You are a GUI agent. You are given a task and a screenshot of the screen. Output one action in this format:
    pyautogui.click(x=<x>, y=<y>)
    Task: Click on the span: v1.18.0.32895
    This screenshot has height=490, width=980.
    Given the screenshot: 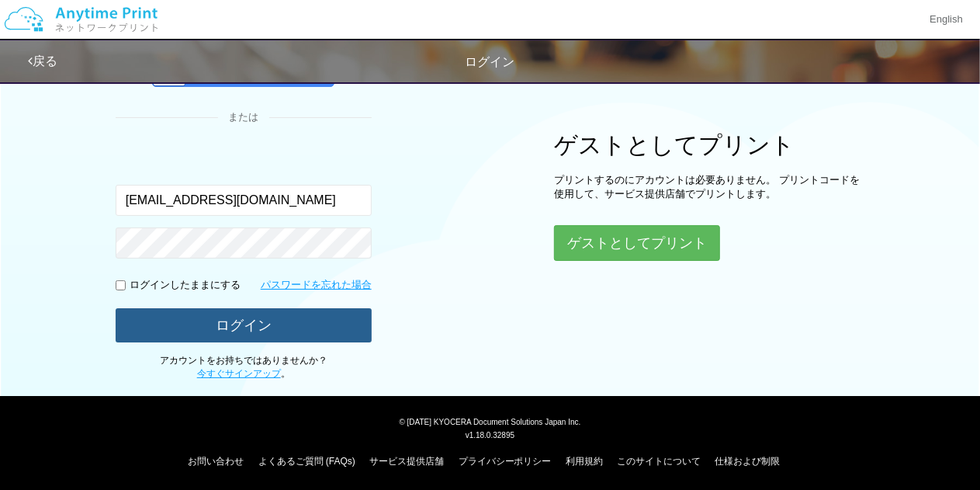 What is the action you would take?
    pyautogui.click(x=490, y=435)
    